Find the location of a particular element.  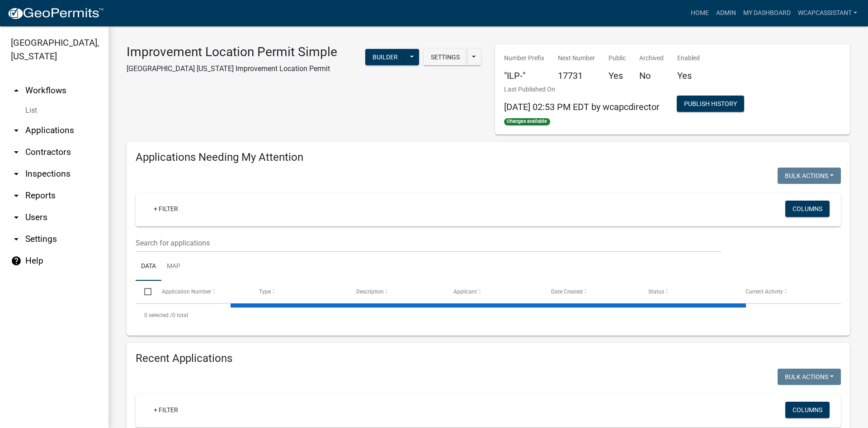

p: Archived is located at coordinates (652, 58).